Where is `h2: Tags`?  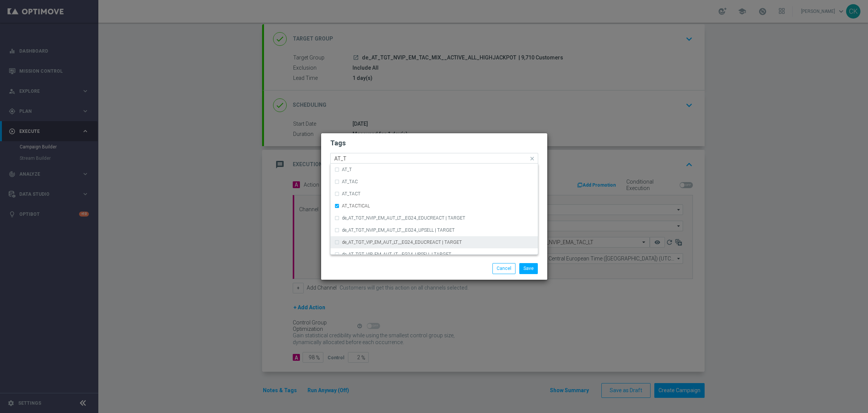 h2: Tags is located at coordinates (434, 143).